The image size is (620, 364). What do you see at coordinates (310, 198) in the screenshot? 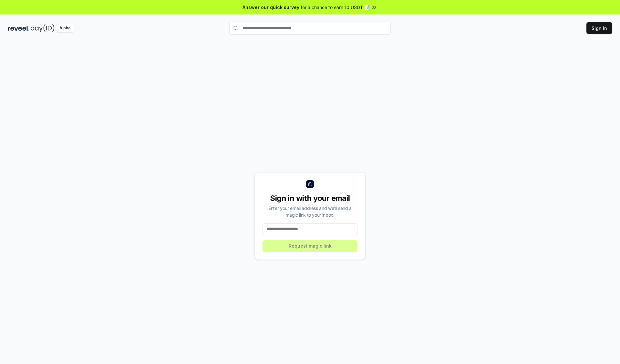
I see `div: Sign in with your email` at bounding box center [310, 198].